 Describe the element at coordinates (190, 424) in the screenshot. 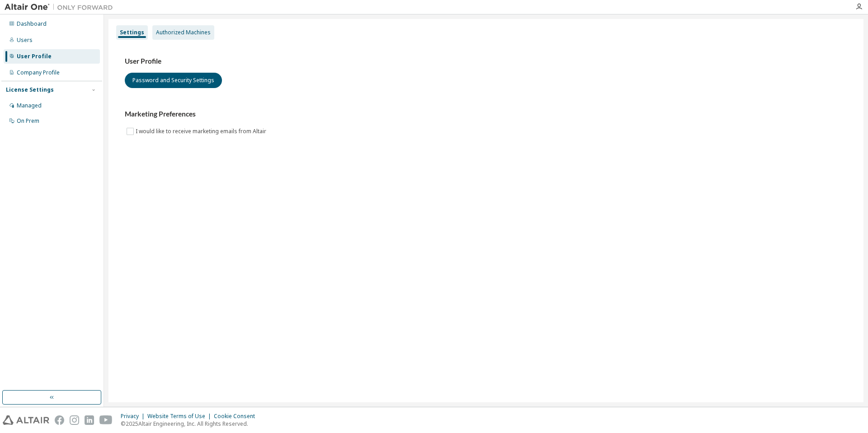

I see `p: © 2025 Altair Engineering, Inc. All Rights Reserved.` at that location.